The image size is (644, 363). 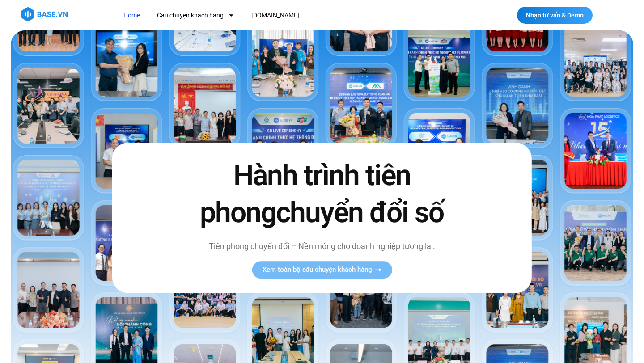 I want to click on span: Nhận tư vấn & Demo, so click(x=555, y=15).